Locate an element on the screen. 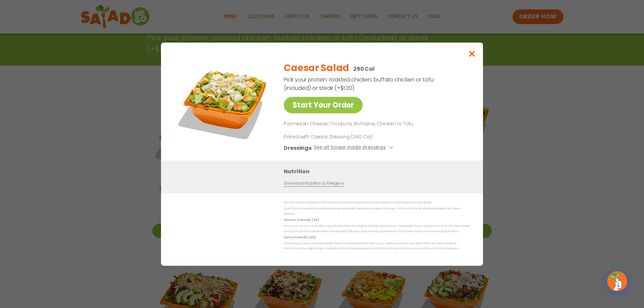  strong: Gluten Friendly (GF) is located at coordinates (301, 220).